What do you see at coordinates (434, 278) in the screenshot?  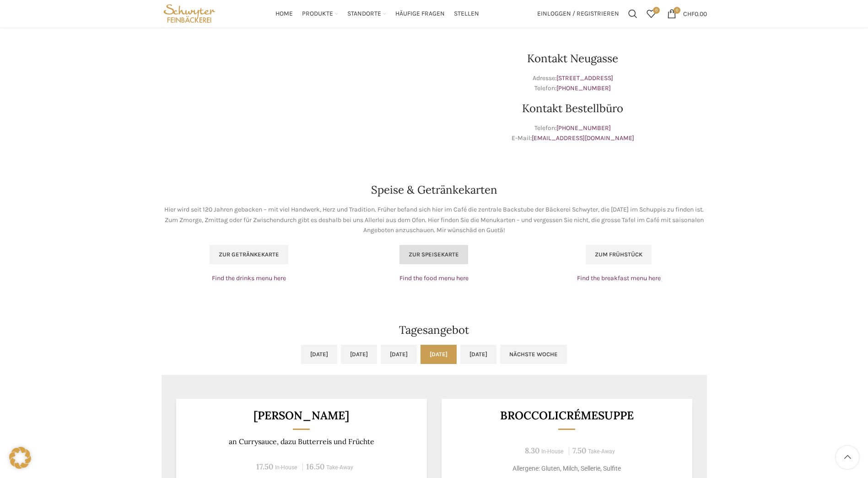 I see `a: Find the food menu here` at bounding box center [434, 278].